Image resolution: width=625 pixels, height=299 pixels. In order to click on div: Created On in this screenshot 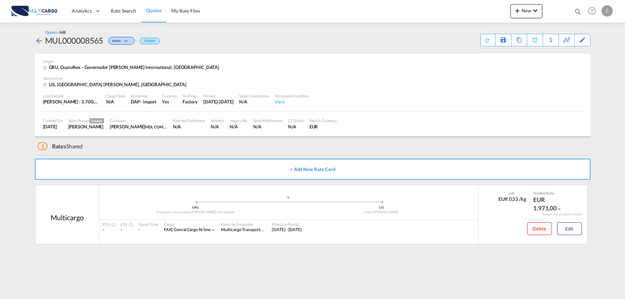, I will do `click(53, 120)`.